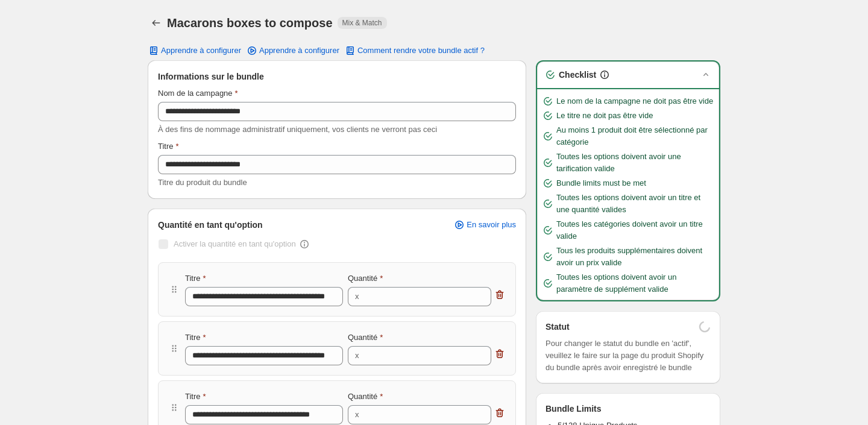 Image resolution: width=868 pixels, height=425 pixels. Describe the element at coordinates (210, 225) in the screenshot. I see `span: Quantité en tant qu'option` at that location.